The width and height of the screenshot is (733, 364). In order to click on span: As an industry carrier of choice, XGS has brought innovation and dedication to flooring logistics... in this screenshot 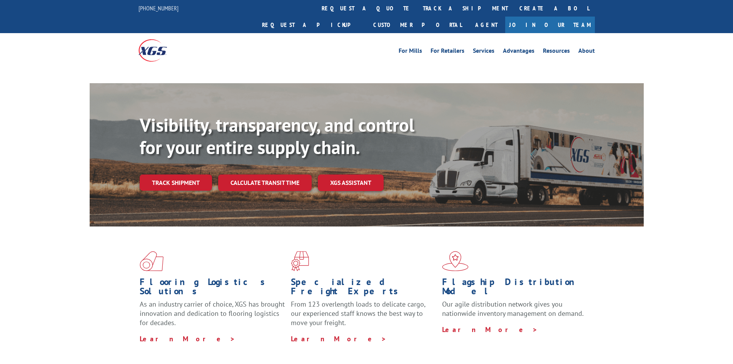, I will do `click(212, 313)`.